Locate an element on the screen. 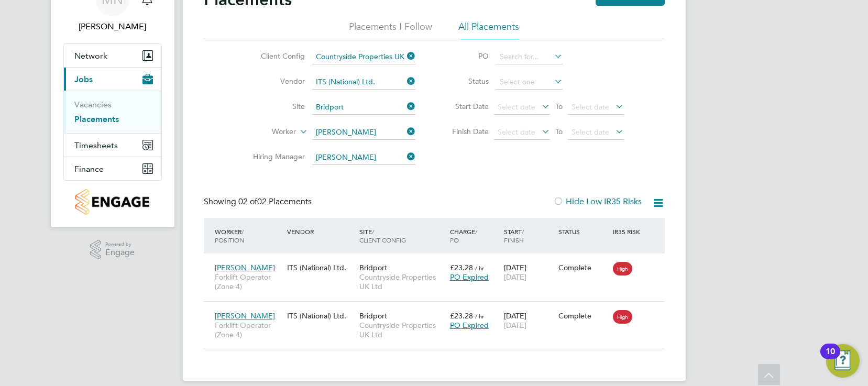 The width and height of the screenshot is (868, 386). span: / PO is located at coordinates (464, 236).